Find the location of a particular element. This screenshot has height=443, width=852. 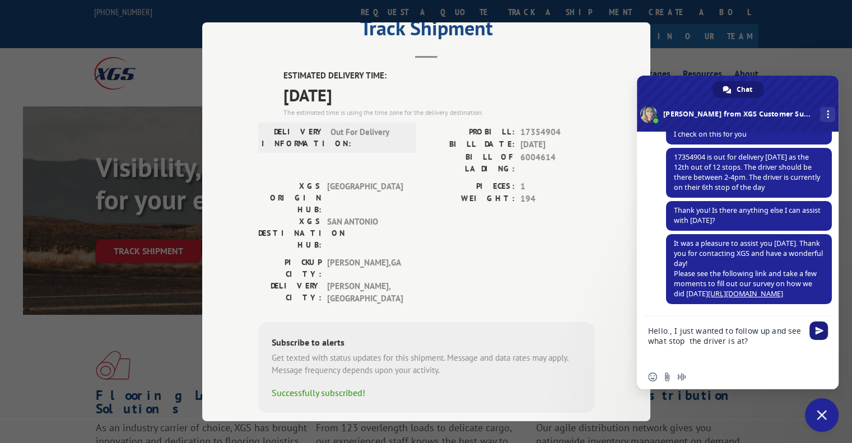

span: 17354904 is located at coordinates (558, 132).